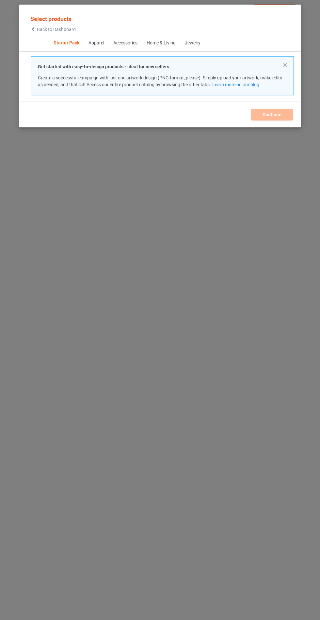  Describe the element at coordinates (51, 19) in the screenshot. I see `span: Select products` at that location.